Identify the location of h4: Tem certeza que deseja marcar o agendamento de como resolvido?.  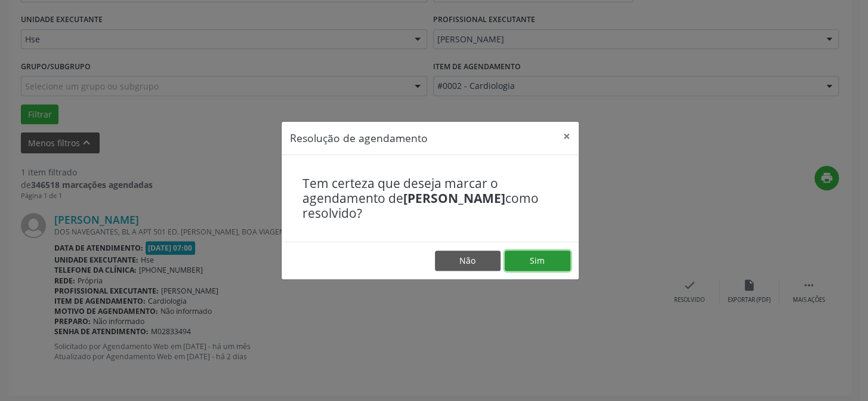
(430, 199).